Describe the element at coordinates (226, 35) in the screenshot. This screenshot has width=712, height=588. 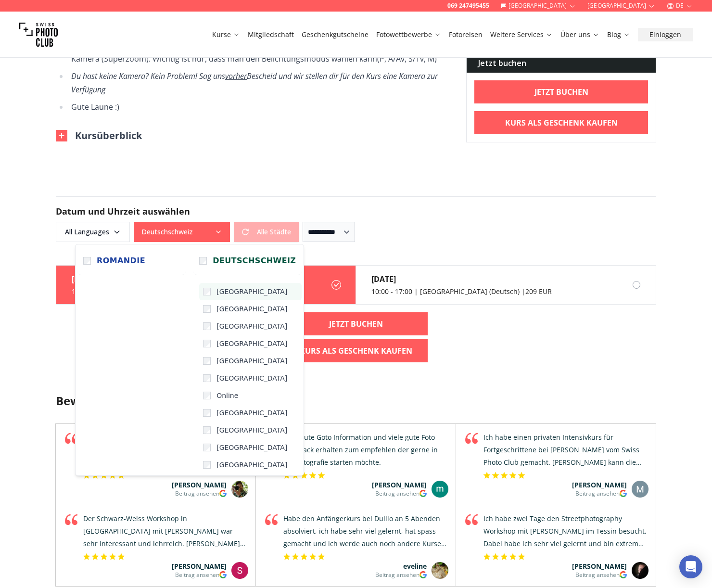
I see `a: Kurse` at that location.